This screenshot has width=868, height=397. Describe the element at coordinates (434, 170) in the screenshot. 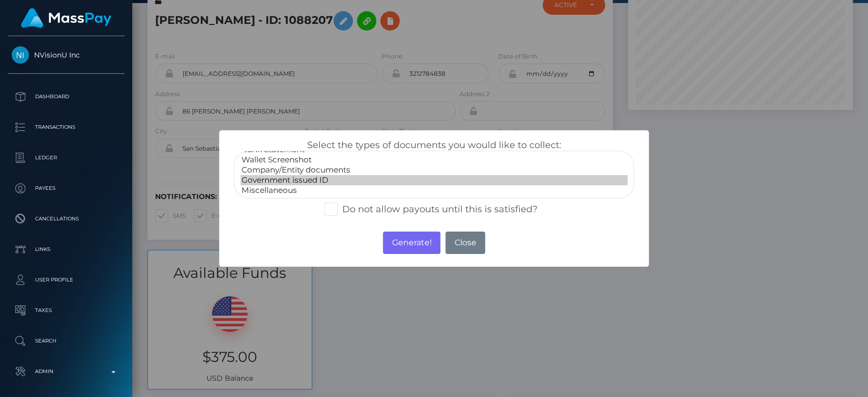

I see `option: Company/Entity documents` at that location.